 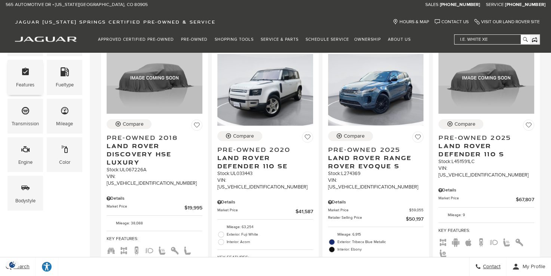 What do you see at coordinates (376, 219) in the screenshot?
I see `a: Retailer Selling Price $50,197` at bounding box center [376, 219].